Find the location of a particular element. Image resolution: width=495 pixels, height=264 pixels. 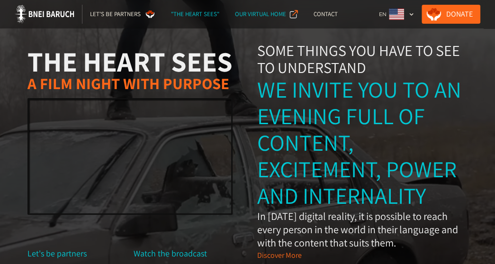

div: "The Heart Sees" is located at coordinates (195, 14).